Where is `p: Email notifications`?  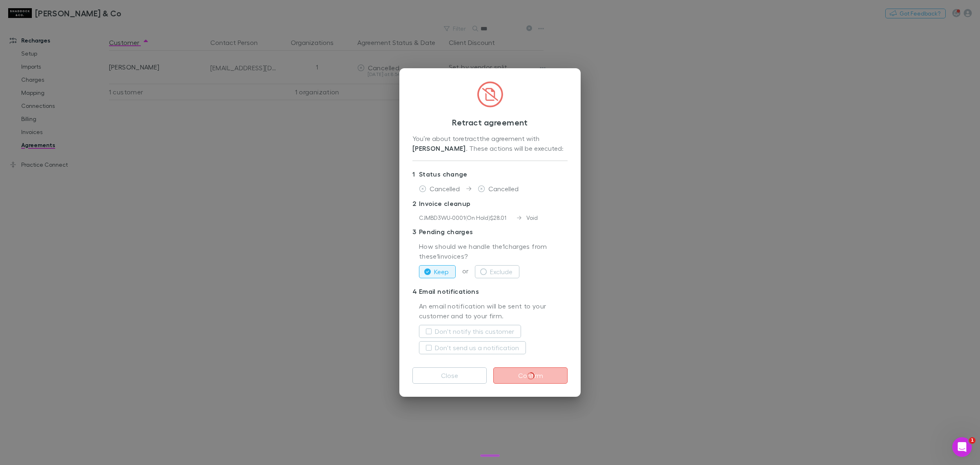
p: Email notifications is located at coordinates (490, 291).